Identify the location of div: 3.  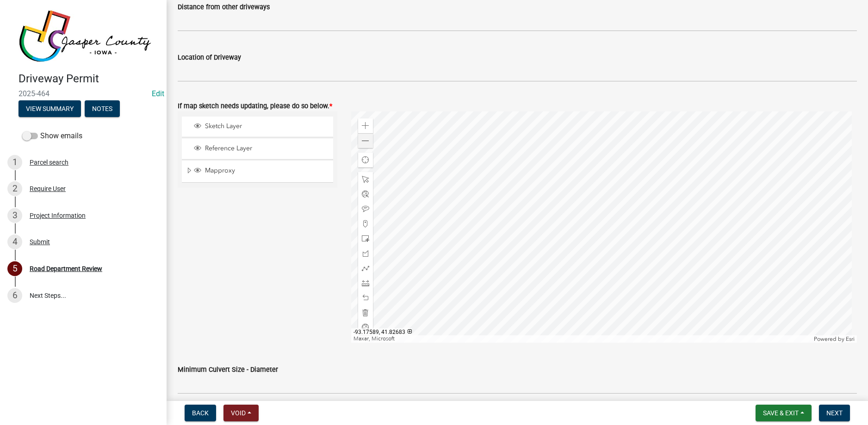
(15, 216).